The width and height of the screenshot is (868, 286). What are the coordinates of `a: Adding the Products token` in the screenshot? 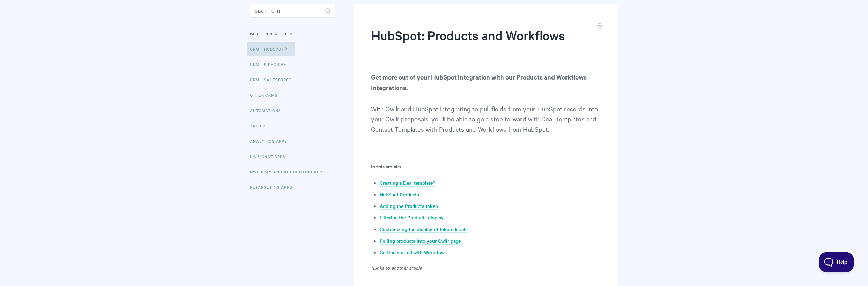 It's located at (409, 206).